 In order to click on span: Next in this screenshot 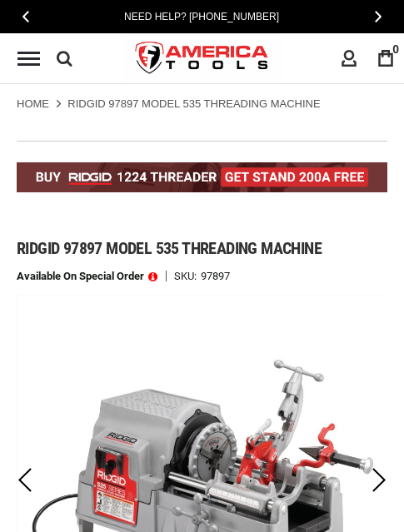, I will do `click(379, 16)`.